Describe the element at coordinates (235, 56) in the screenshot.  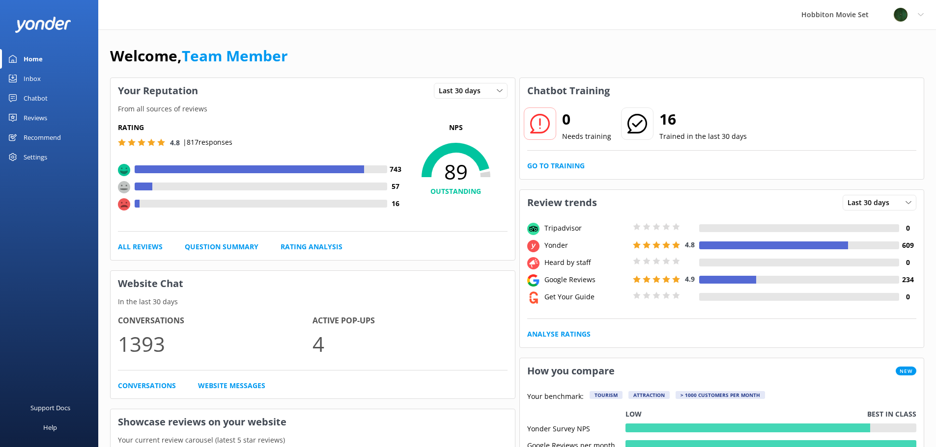
I see `a: Team Member` at that location.